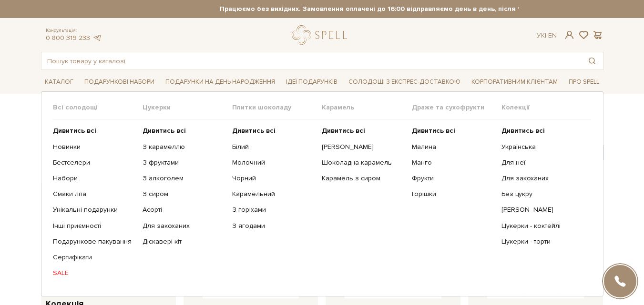  I want to click on a: Солодощі з експрес-доставкою, so click(405, 82).